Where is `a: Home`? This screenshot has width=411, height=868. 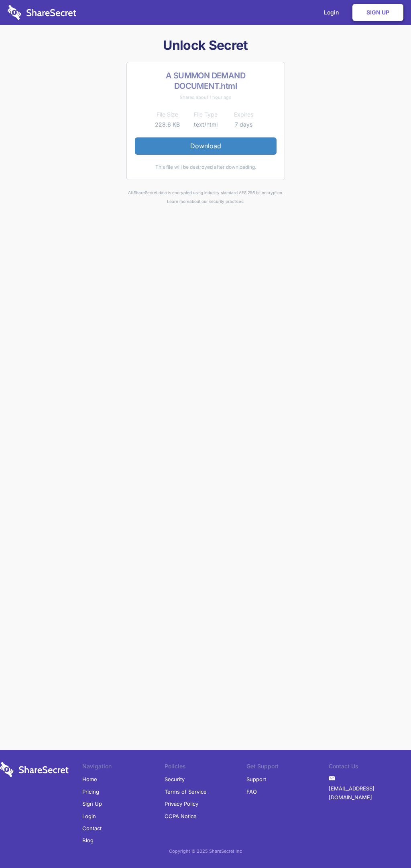 a: Home is located at coordinates (90, 779).